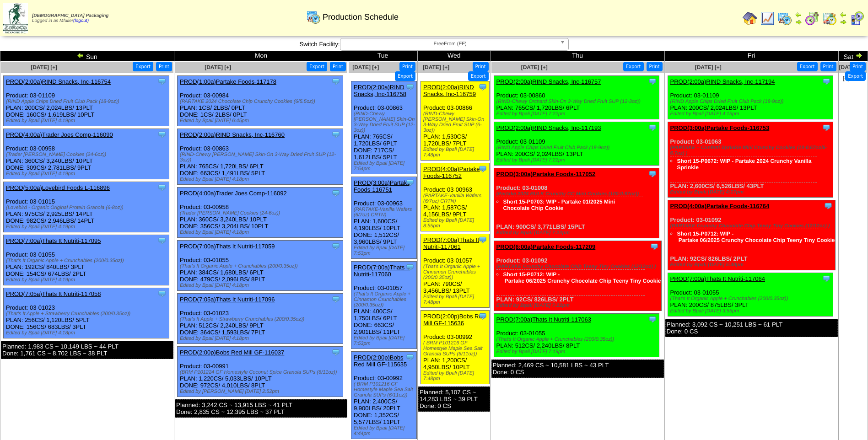 Image resolution: width=868 pixels, height=440 pixels. I want to click on div: Product: 03-01055 PLAN: 192CS / 840LBS / 3PLT DONE: 154CS / 674LBS / 2PLT, so click(86, 260).